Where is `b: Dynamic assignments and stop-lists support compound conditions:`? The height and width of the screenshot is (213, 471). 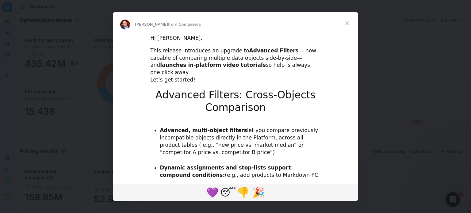 b: Dynamic assignments and stop-lists support compound conditions: is located at coordinates (225, 171).